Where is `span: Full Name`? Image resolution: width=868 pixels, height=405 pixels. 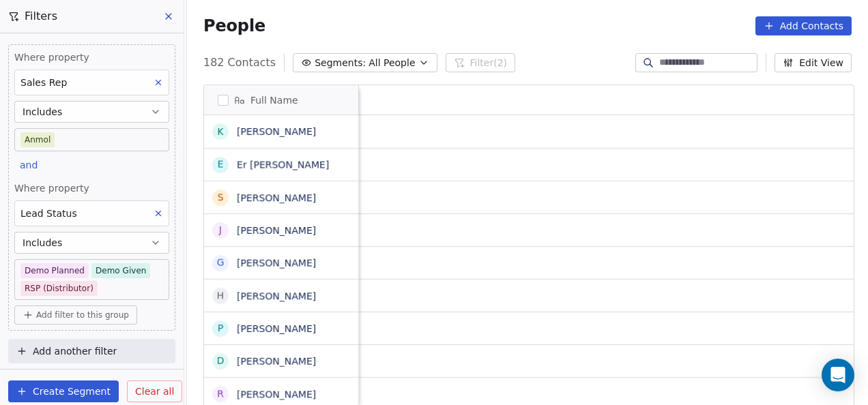 span: Full Name is located at coordinates (274, 100).